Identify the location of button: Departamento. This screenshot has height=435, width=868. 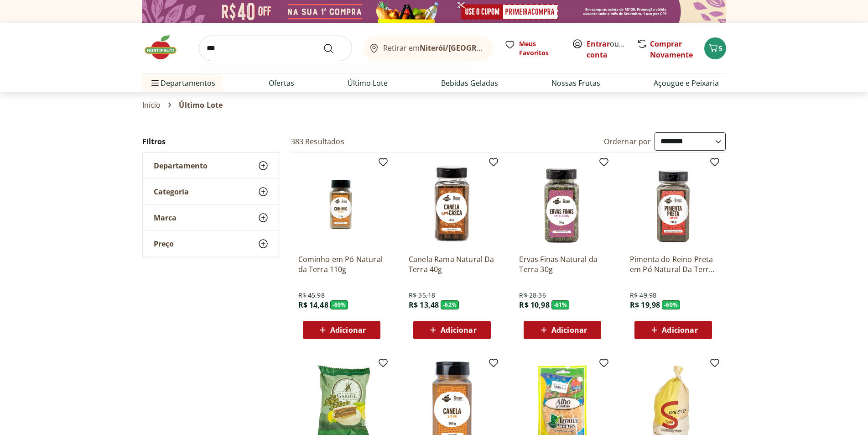
(211, 165).